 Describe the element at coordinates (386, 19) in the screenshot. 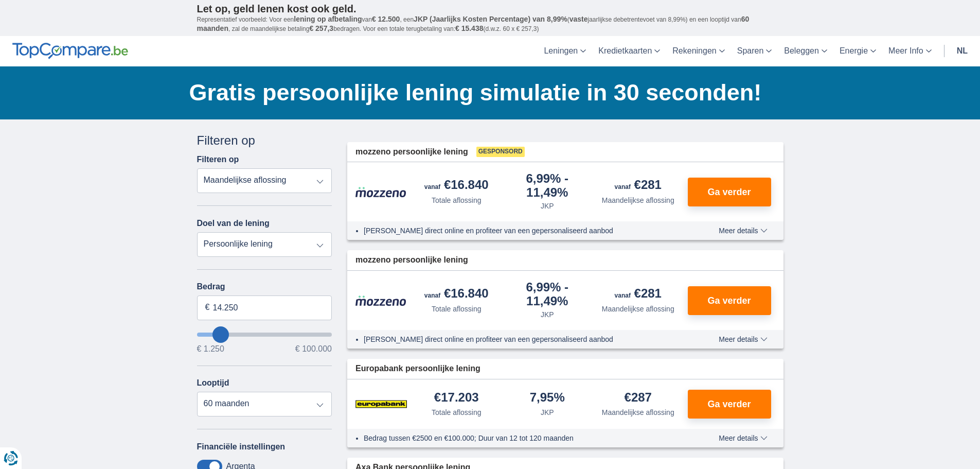

I see `span: € 12.500` at that location.